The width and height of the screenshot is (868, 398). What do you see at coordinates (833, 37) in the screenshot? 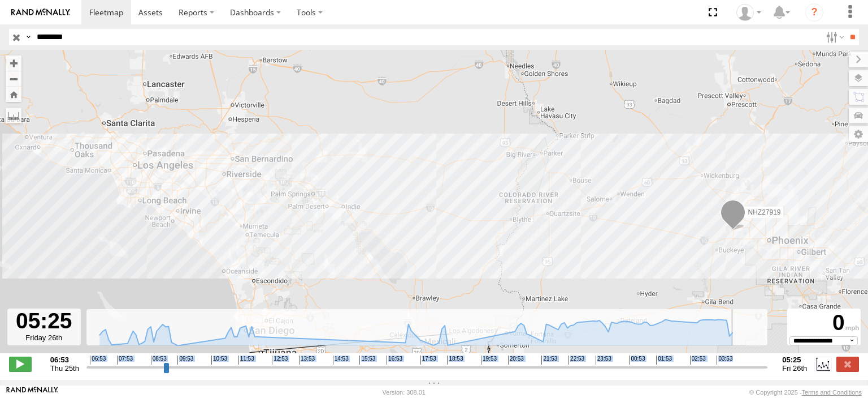
I see `label: Search Filter Options` at bounding box center [833, 37].